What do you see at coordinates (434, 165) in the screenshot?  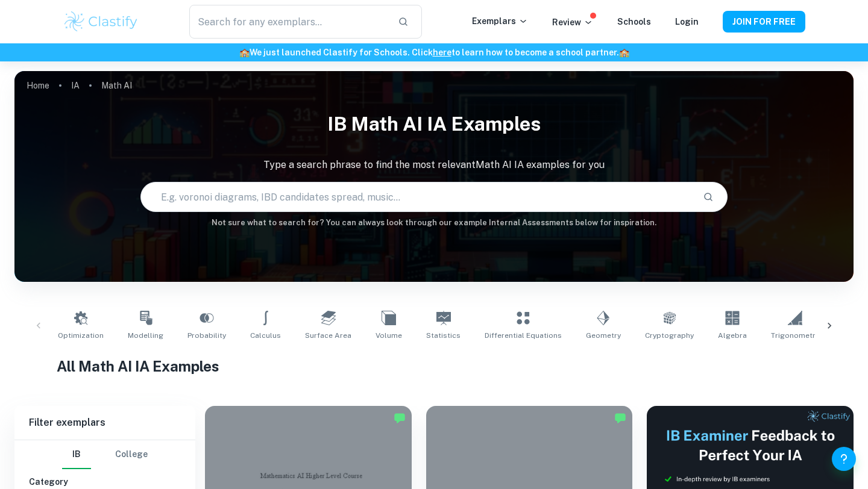 I see `p: Type a search phrase to find the most relevant Math AI IA examples for you` at bounding box center [434, 165].